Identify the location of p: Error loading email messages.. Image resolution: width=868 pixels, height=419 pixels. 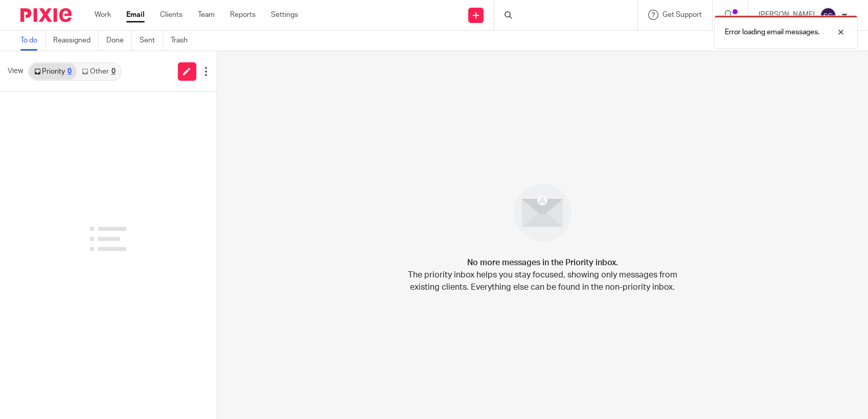
(772, 32).